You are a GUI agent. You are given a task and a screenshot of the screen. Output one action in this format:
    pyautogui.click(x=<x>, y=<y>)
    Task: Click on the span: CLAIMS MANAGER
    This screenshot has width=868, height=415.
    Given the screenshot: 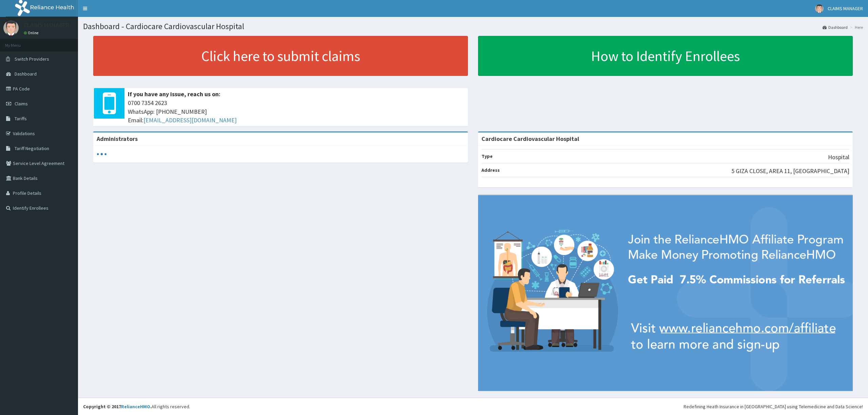 What is the action you would take?
    pyautogui.click(x=845, y=8)
    